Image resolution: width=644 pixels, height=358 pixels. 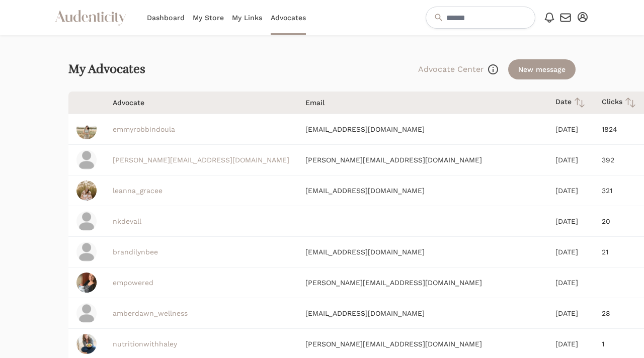 I want to click on div: Date, so click(x=570, y=103).